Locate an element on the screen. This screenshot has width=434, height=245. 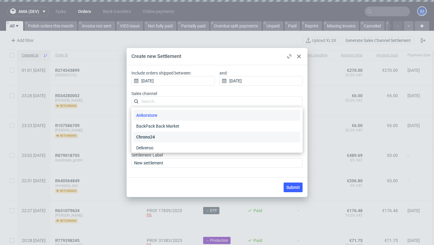
div: Chrono24 is located at coordinates (217, 137).